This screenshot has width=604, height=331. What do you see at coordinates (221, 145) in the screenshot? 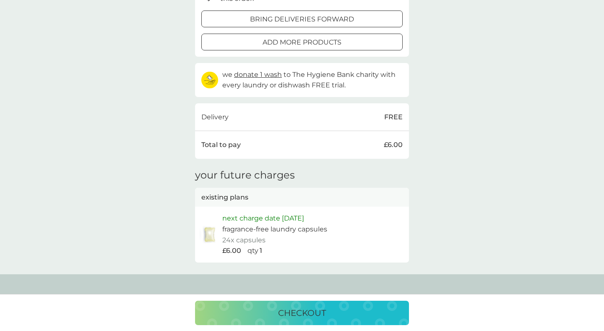
I see `p: Total to pay` at bounding box center [221, 145].